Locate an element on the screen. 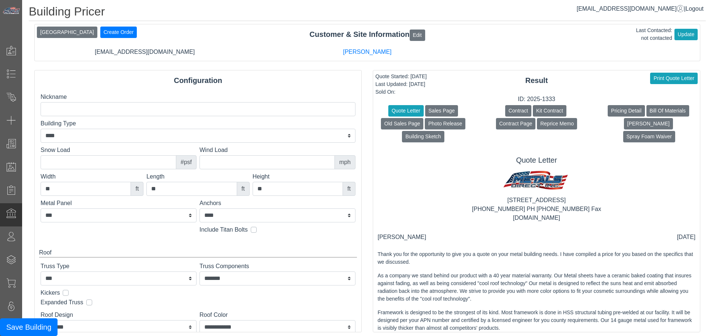 The height and width of the screenshot is (336, 708). label: Truss Components is located at coordinates (277, 266).